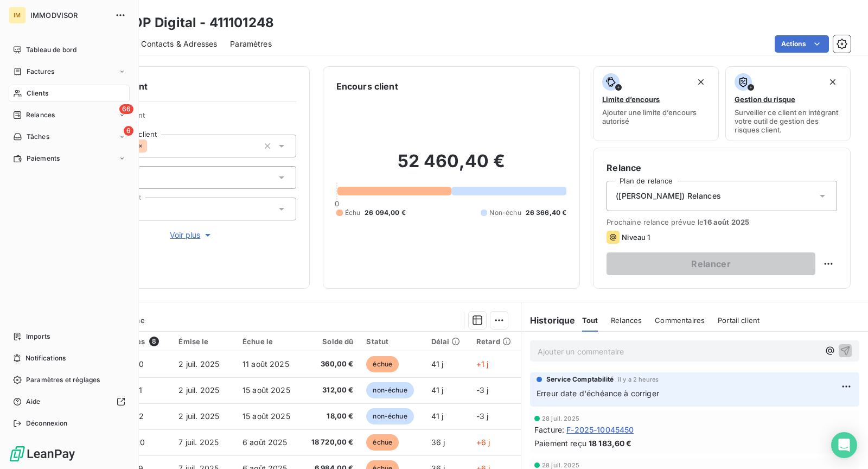 The width and height of the screenshot is (868, 469). I want to click on span: 36 j, so click(438, 442).